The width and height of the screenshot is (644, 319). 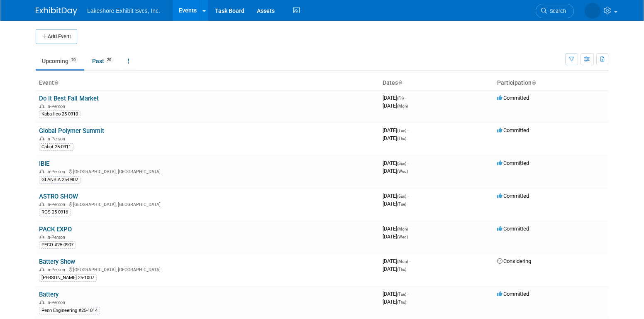 I want to click on button: Add Event, so click(x=56, y=37).